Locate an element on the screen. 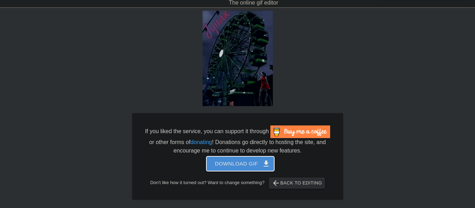  span: get_app is located at coordinates (266, 164).